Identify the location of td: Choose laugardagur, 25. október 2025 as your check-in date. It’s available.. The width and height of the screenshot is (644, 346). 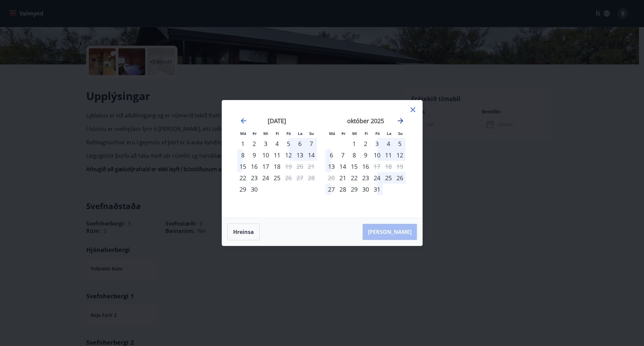
(388, 178).